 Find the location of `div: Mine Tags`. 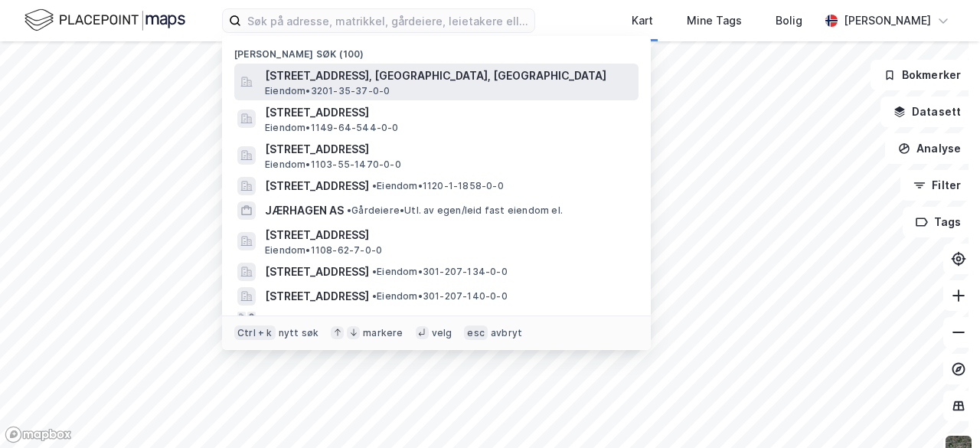

div: Mine Tags is located at coordinates (714, 21).